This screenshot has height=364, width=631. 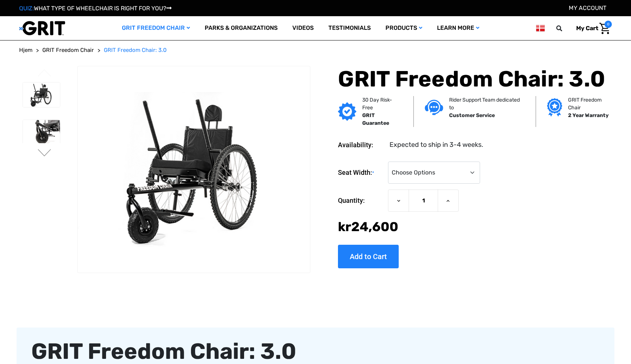 I want to click on span: 0, so click(x=608, y=24).